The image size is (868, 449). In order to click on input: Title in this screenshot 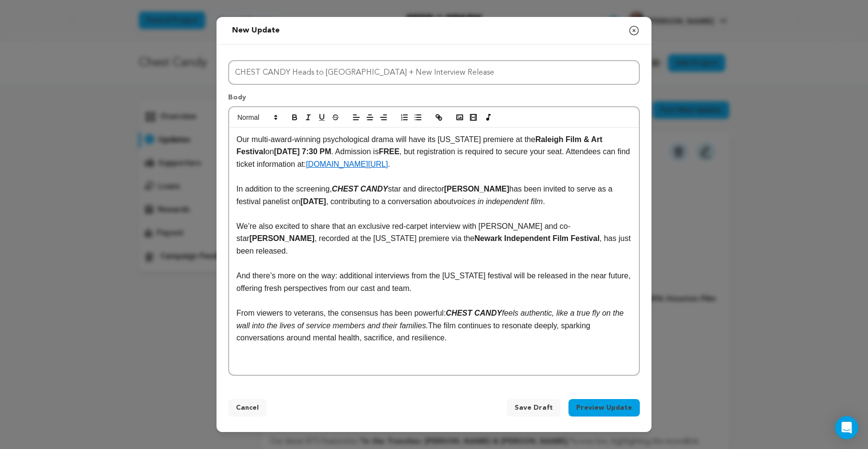, I will do `click(434, 72)`.